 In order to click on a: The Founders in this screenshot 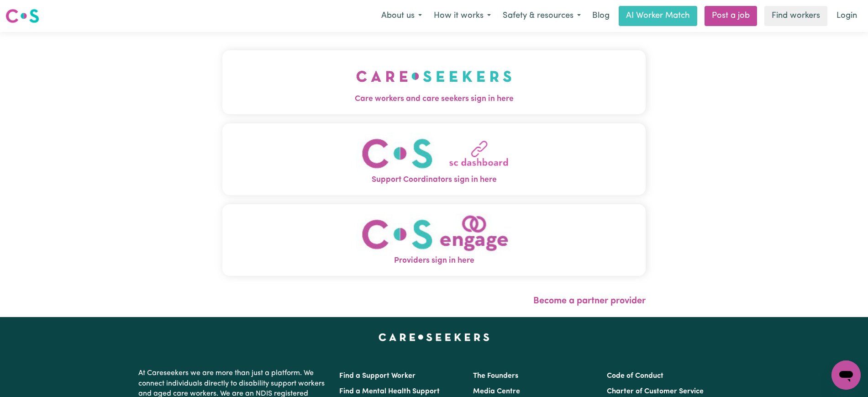, I will do `click(495, 376)`.